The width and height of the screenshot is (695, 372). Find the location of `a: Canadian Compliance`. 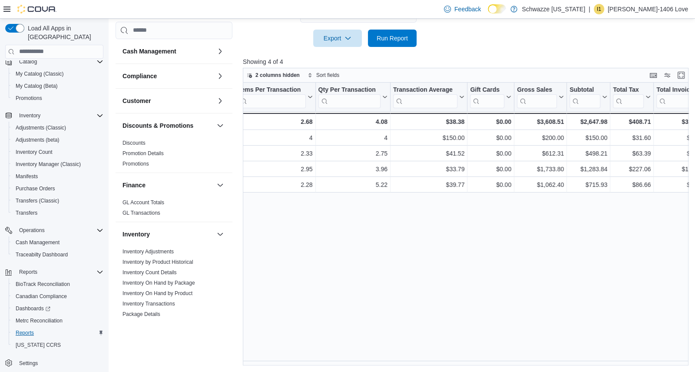

a: Canadian Compliance is located at coordinates (41, 296).